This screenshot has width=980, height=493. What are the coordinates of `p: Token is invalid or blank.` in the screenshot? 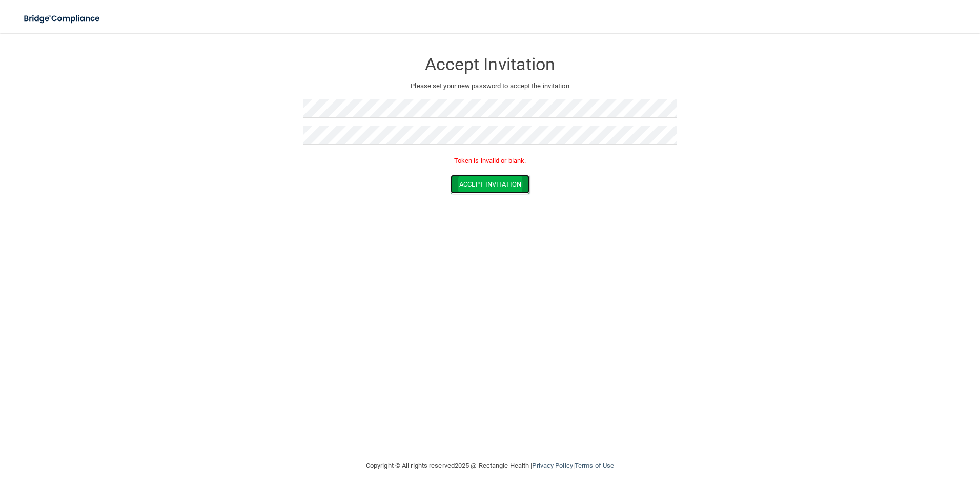 It's located at (490, 161).